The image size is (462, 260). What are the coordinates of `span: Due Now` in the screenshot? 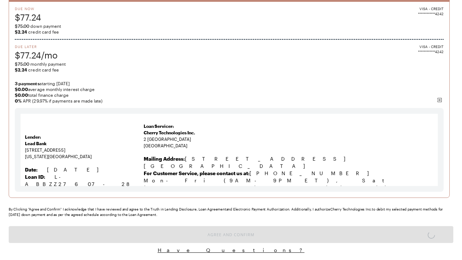 It's located at (28, 9).